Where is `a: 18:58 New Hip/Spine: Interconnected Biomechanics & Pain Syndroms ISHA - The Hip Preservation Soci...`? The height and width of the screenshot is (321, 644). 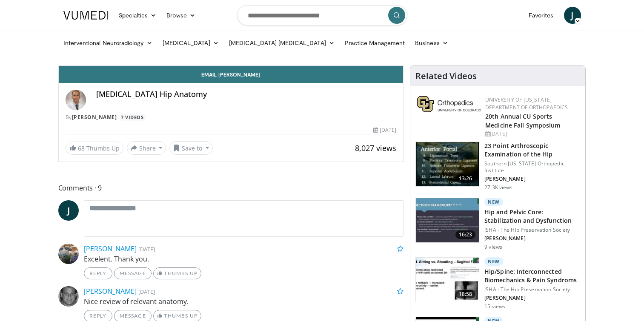
a: 18:58 New Hip/Spine: Interconnected Biomechanics & Pain Syndroms ISHA - The Hip Preservation Soci... is located at coordinates (498, 283).